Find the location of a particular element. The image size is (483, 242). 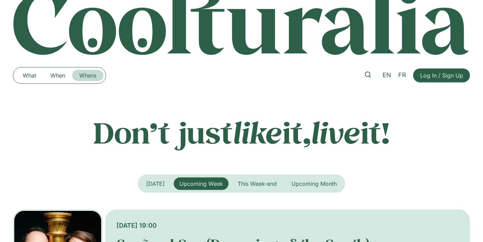

a: EN is located at coordinates (387, 75).